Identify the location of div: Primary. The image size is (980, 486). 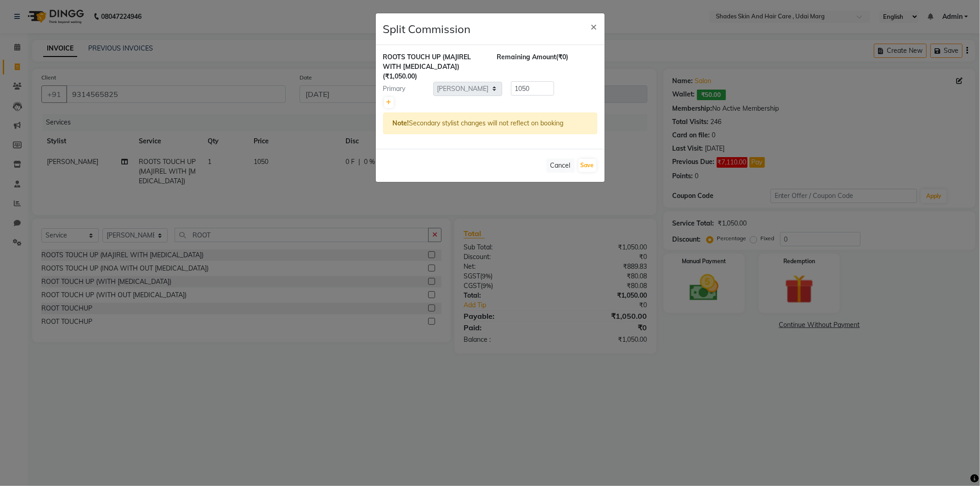
(405, 88).